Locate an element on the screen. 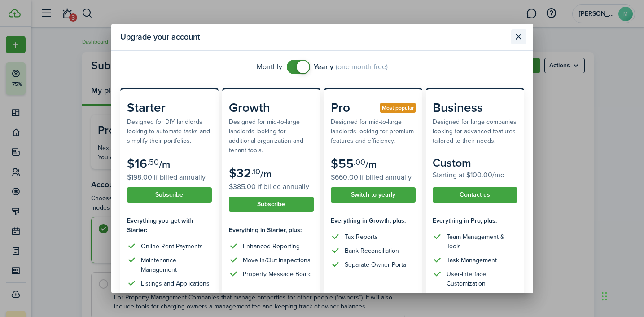  subscription-pricing-card-description: Designed for mid-to-large landlords looking for additional organization and tenant tools. is located at coordinates (271, 136).